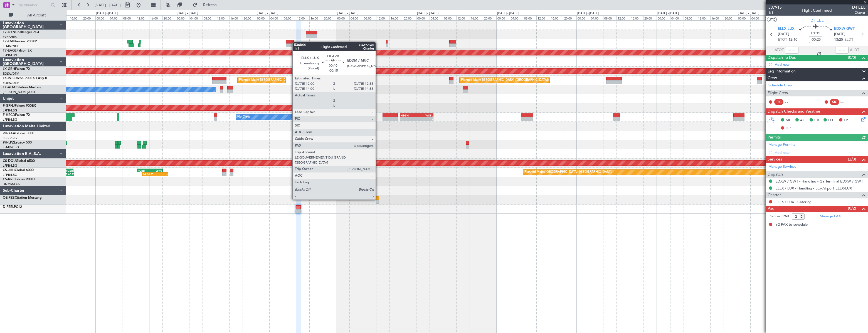  I want to click on a: EVRA/RIX, so click(9, 37).